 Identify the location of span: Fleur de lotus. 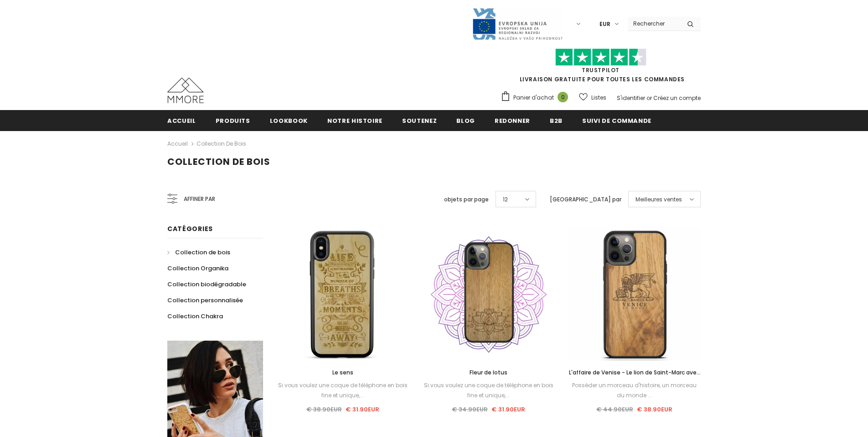
(488, 372).